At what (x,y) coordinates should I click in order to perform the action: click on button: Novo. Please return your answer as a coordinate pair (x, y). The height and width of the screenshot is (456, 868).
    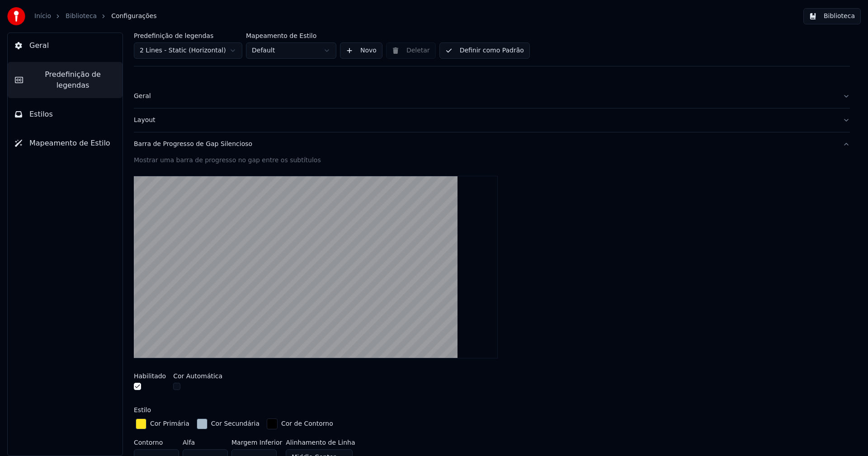
    Looking at the image, I should click on (361, 50).